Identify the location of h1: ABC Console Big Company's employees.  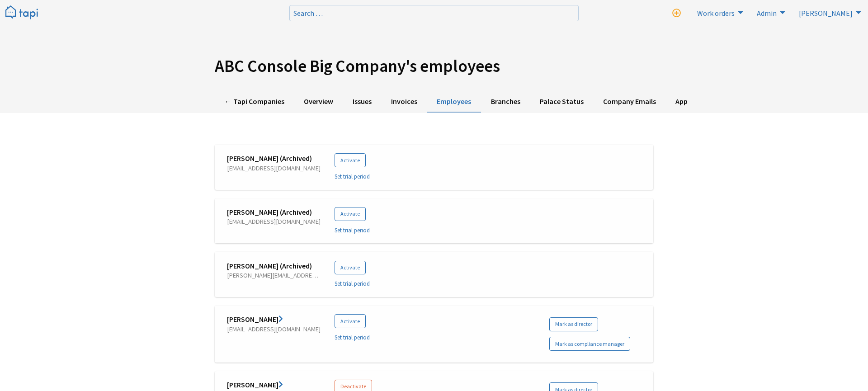
(434, 66).